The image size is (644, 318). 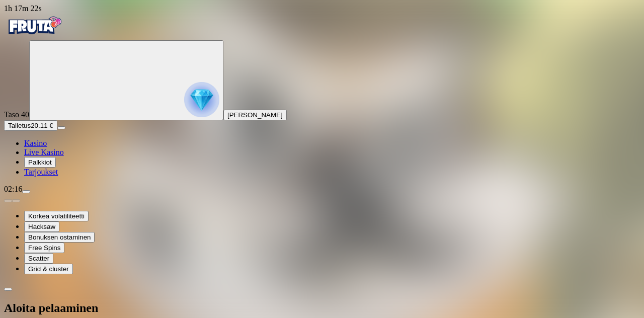 I want to click on span: Hacksaw, so click(x=42, y=226).